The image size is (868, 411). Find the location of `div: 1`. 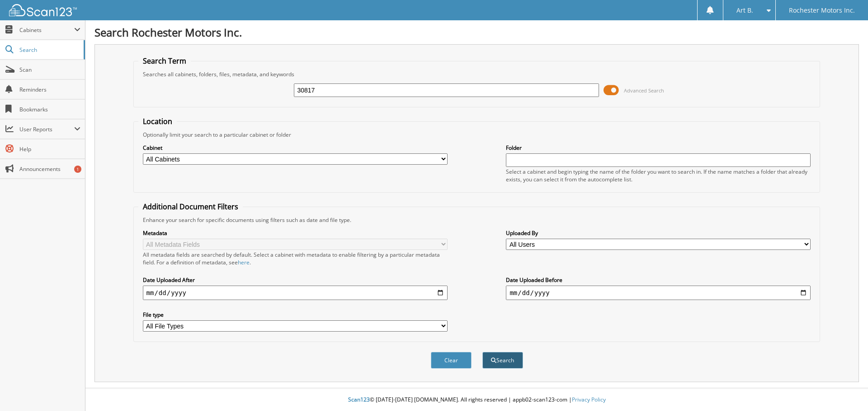

div: 1 is located at coordinates (78, 170).